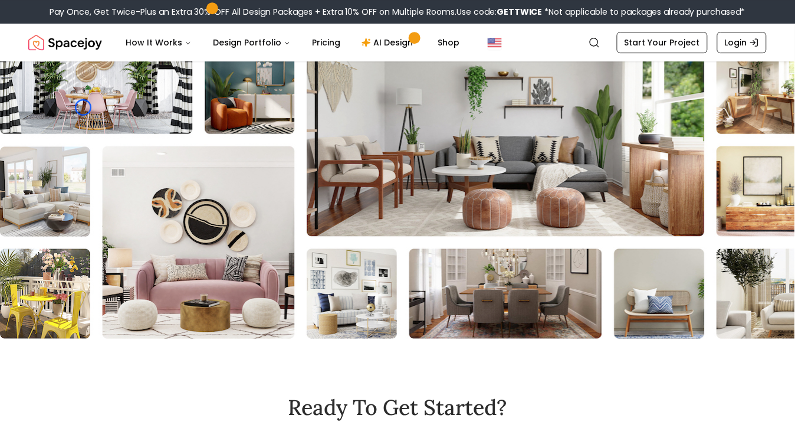 This screenshot has height=425, width=795. What do you see at coordinates (398, 407) in the screenshot?
I see `h2: Ready To Get Started?` at bounding box center [398, 407].